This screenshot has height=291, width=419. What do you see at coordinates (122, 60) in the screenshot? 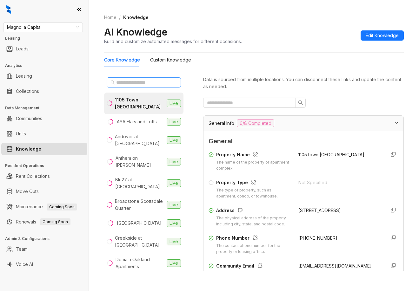
I see `div: Core Knowledge` at bounding box center [122, 60].